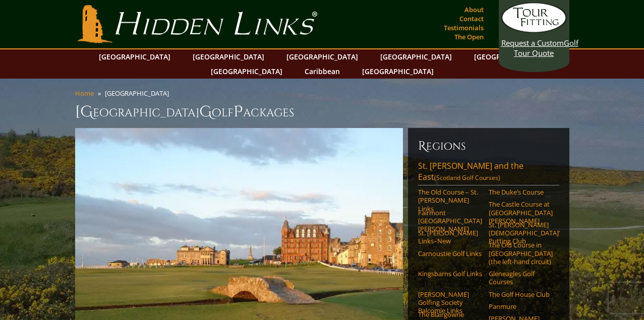  I want to click on span: P, so click(238, 112).